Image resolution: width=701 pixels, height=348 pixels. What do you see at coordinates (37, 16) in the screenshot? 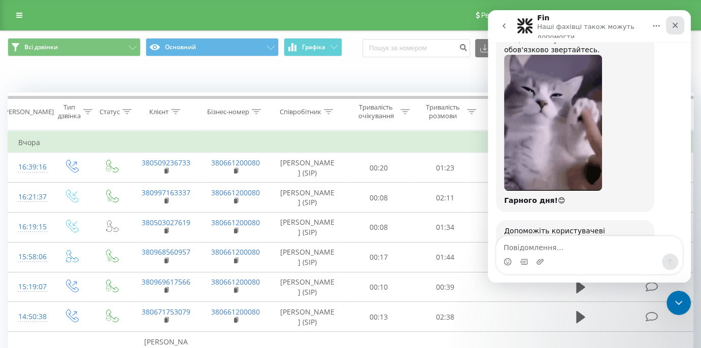
I see `img: Profile image for Fin` at bounding box center [37, 16].